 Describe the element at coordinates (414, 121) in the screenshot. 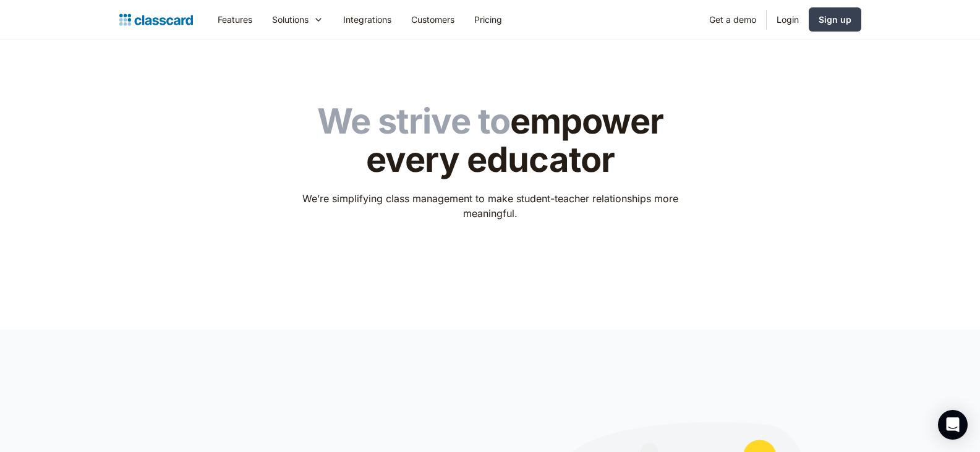

I see `span: We strive to` at that location.